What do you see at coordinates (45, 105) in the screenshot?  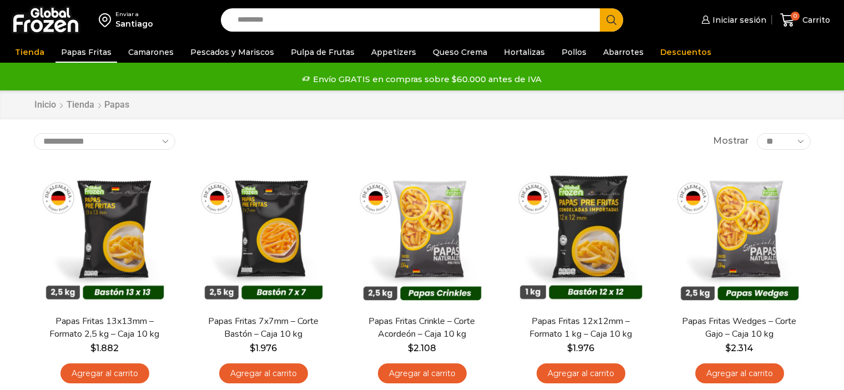 I see `a: Inicio` at bounding box center [45, 105].